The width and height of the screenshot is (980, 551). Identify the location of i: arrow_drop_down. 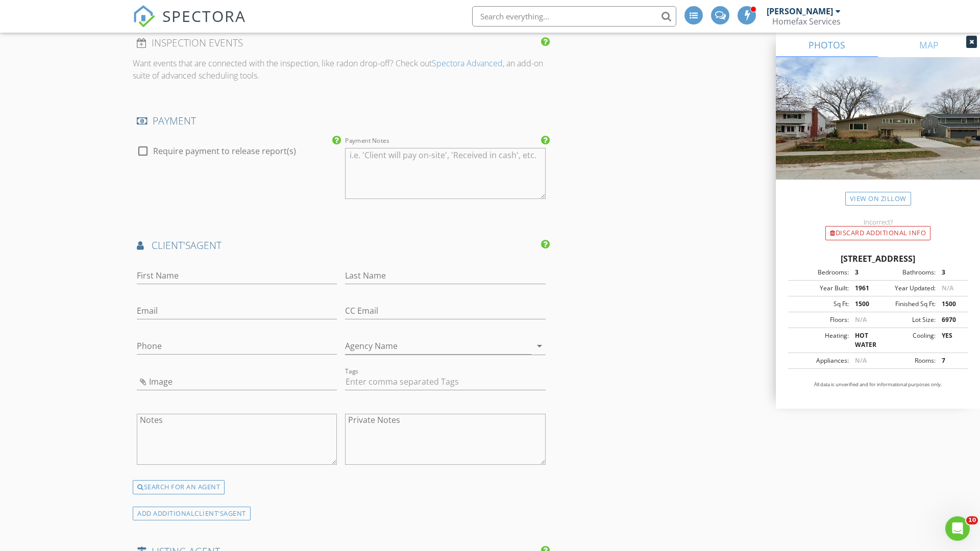
(540, 346).